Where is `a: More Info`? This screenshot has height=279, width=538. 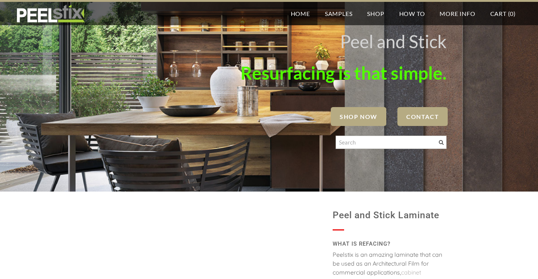 a: More Info is located at coordinates (458, 13).